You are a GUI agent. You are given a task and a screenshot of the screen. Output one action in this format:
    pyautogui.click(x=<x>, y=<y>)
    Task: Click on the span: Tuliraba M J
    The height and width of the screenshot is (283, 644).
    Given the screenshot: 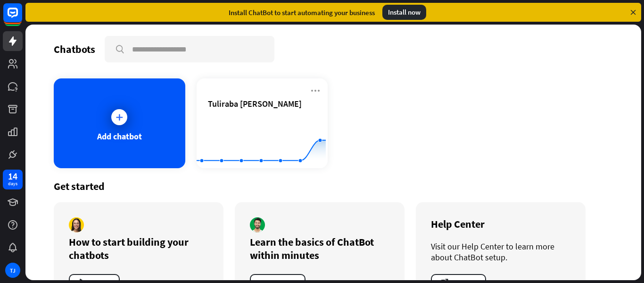 What is the action you would take?
    pyautogui.click(x=255, y=103)
    